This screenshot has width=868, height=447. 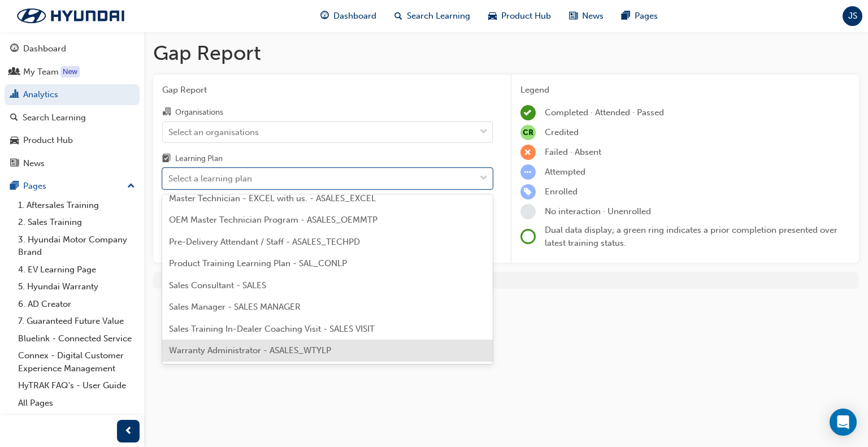 What do you see at coordinates (166, 159) in the screenshot?
I see `span: learningplan-icon` at bounding box center [166, 159].